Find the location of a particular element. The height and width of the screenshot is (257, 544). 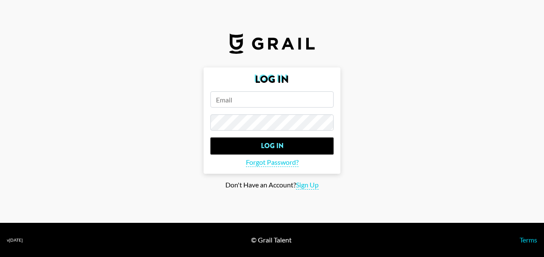

input: Log In is located at coordinates (272, 146).